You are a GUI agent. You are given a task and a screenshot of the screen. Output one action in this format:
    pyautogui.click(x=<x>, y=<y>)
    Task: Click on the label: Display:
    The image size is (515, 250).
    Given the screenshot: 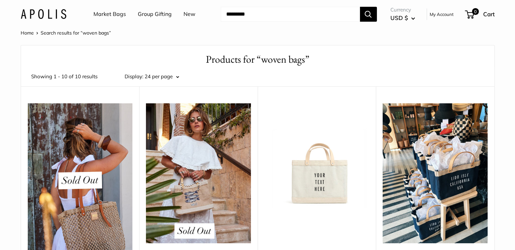 What is the action you would take?
    pyautogui.click(x=134, y=76)
    